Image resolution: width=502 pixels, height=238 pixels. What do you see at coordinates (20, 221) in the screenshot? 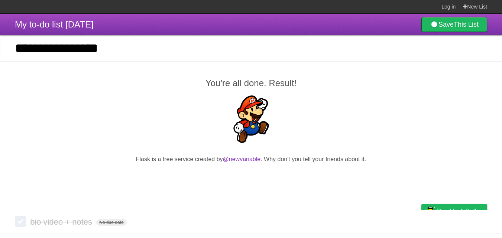
I see `label: Done` at bounding box center [20, 221].